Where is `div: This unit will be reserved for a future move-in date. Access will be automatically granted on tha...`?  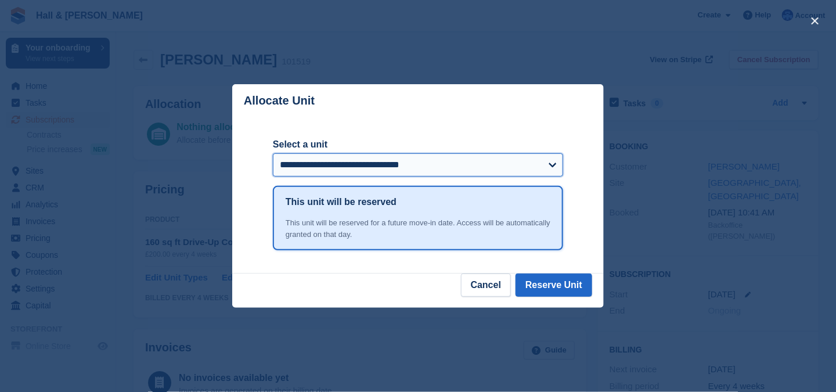
div: This unit will be reserved for a future move-in date. Access will be automatically granted on tha... is located at coordinates (418, 228).